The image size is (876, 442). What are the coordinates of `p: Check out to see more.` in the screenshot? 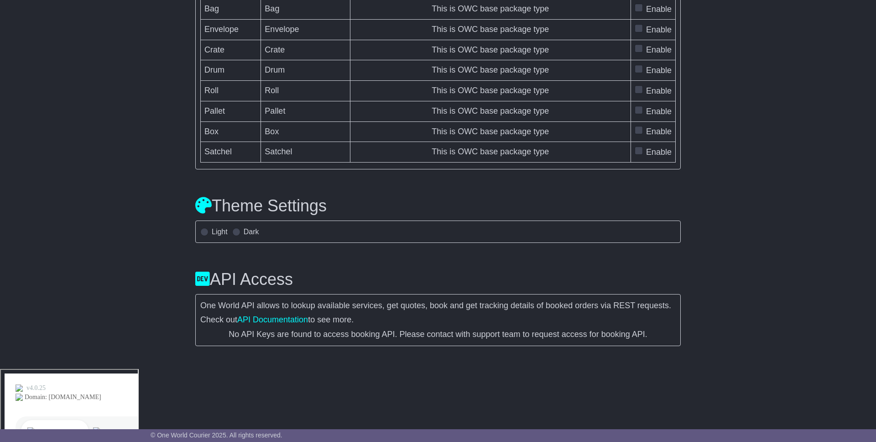 It's located at (438, 320).